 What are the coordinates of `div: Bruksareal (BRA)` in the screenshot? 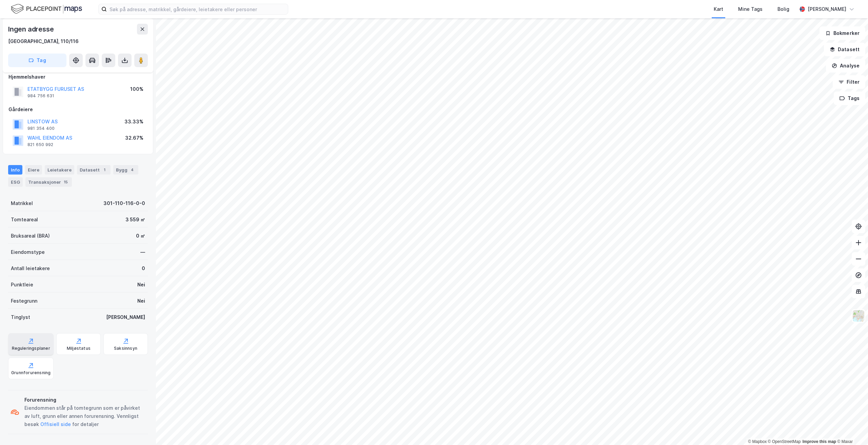 It's located at (30, 236).